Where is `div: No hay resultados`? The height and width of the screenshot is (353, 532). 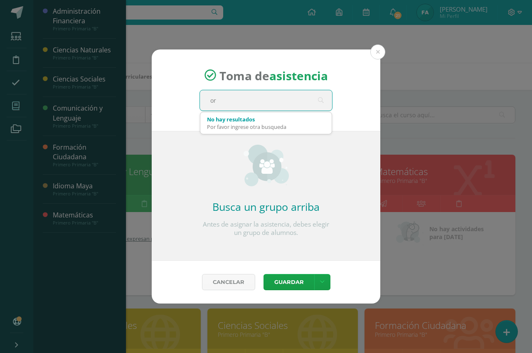 div: No hay resultados is located at coordinates (266, 119).